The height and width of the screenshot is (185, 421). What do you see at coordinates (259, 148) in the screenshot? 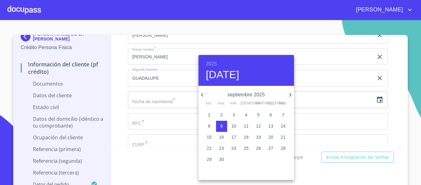
I see `p: 26` at bounding box center [259, 148].